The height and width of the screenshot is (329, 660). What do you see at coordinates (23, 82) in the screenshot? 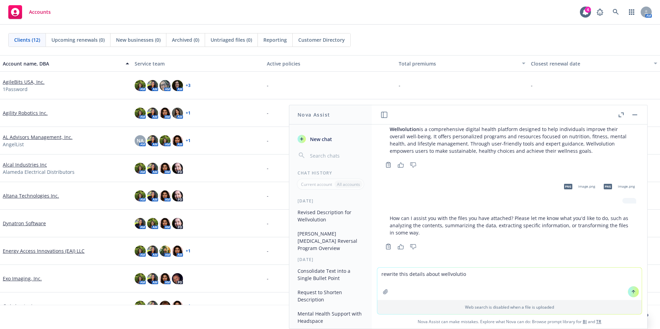
I see `a: AgileBits USA, Inc.` at bounding box center [23, 82].